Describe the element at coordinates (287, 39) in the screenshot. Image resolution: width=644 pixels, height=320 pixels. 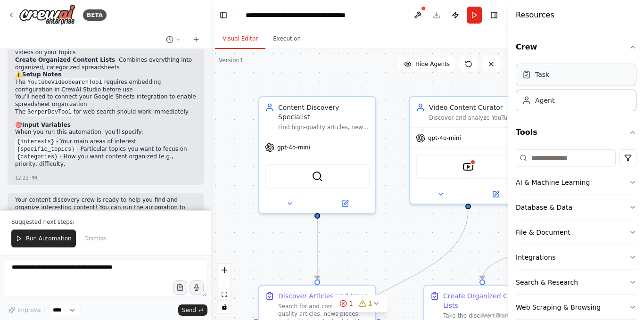
I see `button: Execution` at that location.